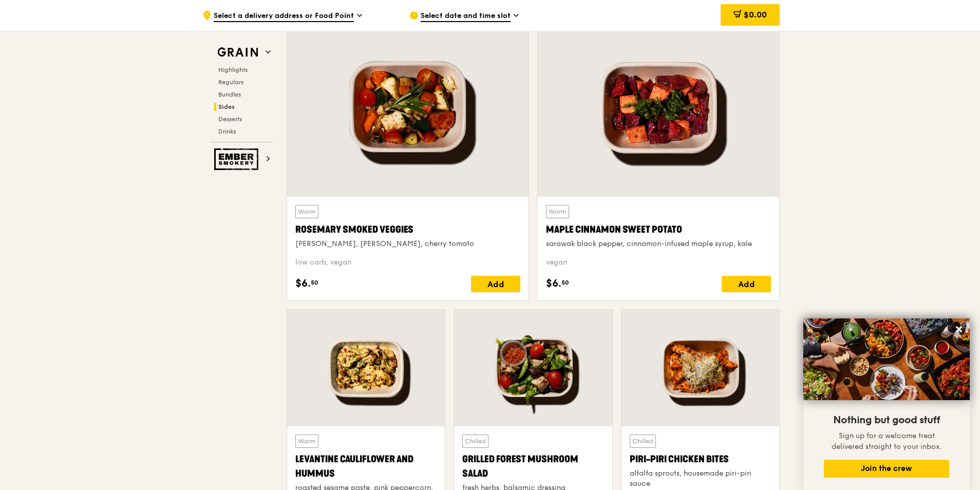  Describe the element at coordinates (227, 107) in the screenshot. I see `span: Sides` at that location.